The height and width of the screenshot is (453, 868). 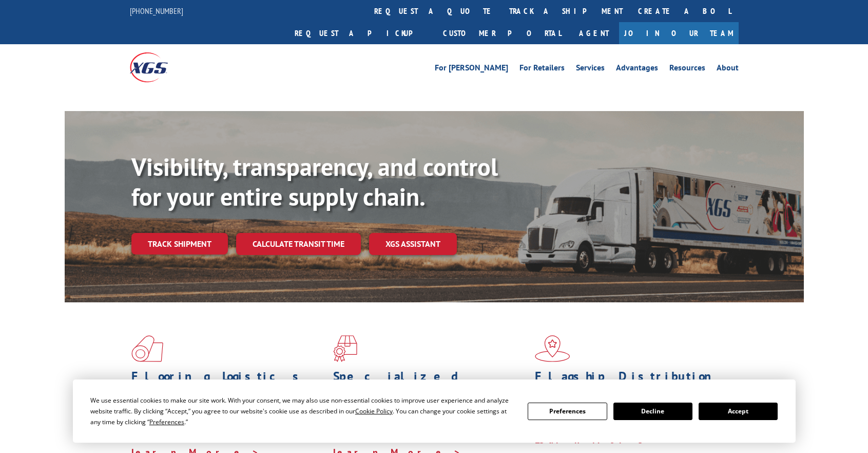 I want to click on a: Track shipment, so click(x=179, y=244).